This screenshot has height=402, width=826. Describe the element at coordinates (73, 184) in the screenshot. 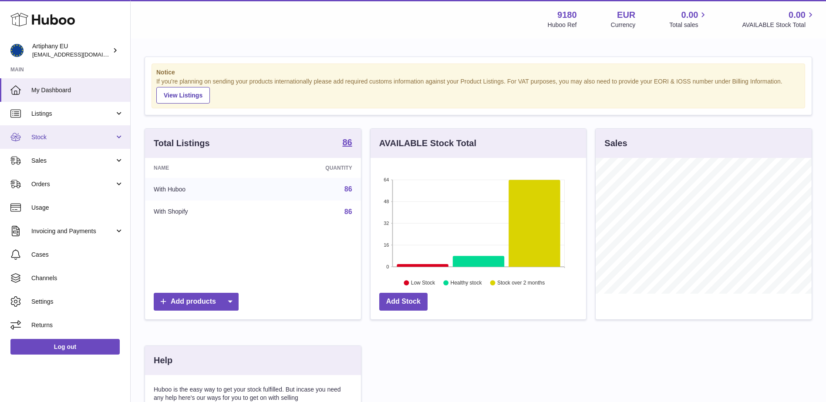

I see `span: Orders` at that location.